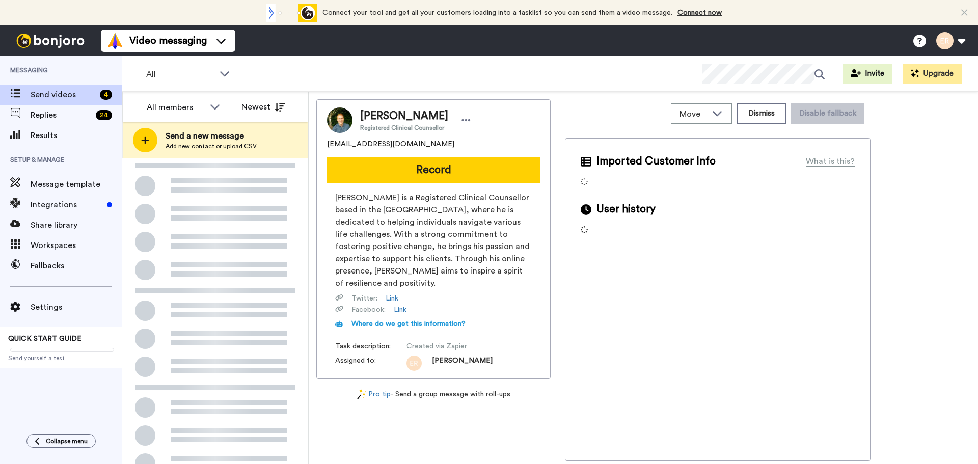  Describe the element at coordinates (414, 363) in the screenshot. I see `img: er.png` at that location.